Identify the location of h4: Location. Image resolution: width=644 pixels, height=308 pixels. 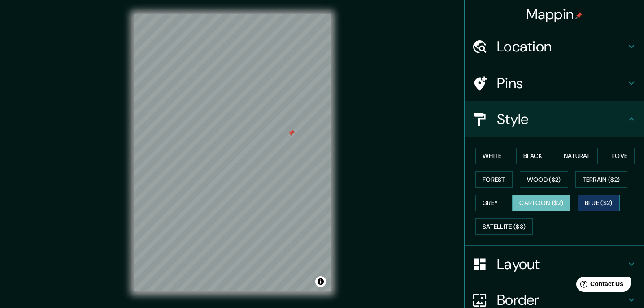
(561, 47).